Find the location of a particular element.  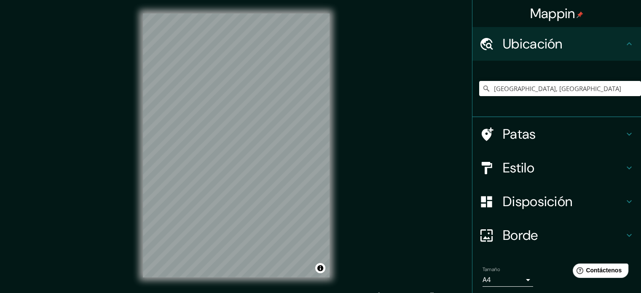

div: A4 is located at coordinates (508, 280).